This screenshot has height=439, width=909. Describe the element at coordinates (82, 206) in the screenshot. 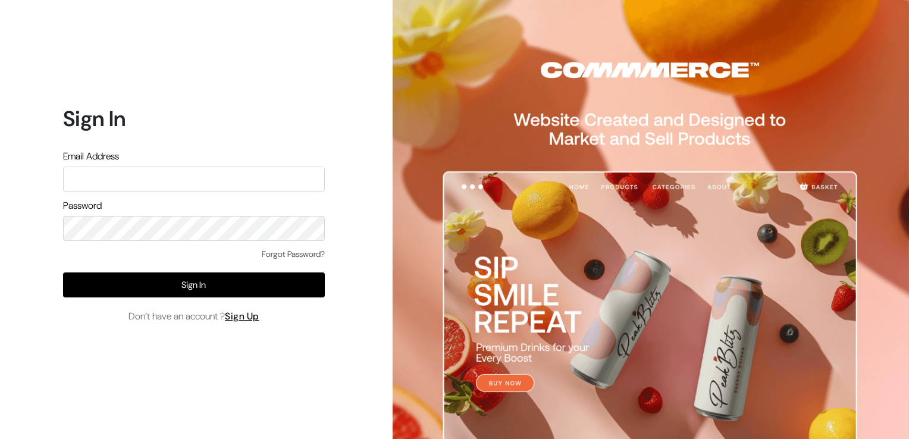

I see `label: Password` at that location.